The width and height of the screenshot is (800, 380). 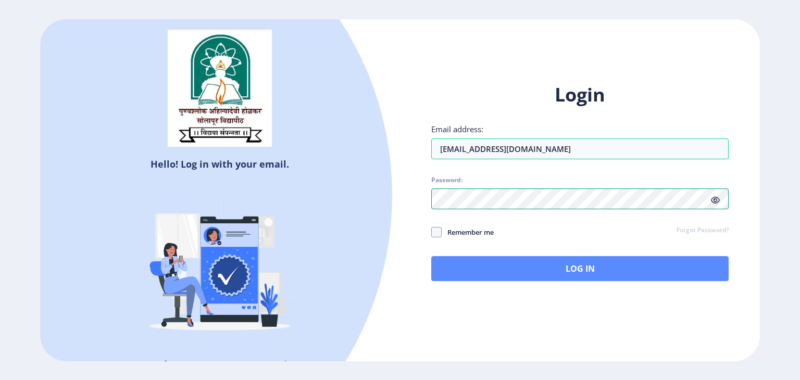 I want to click on img: Verified-rafiki.svg, so click(x=220, y=266).